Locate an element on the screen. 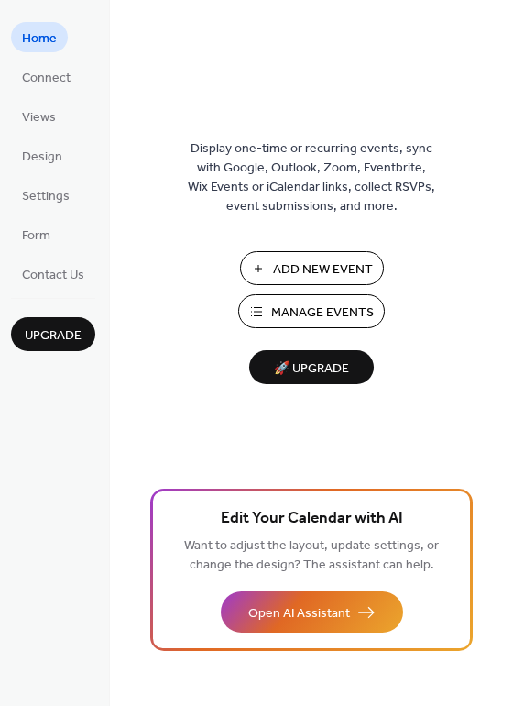 This screenshot has height=706, width=513. span: Home is located at coordinates (39, 39).